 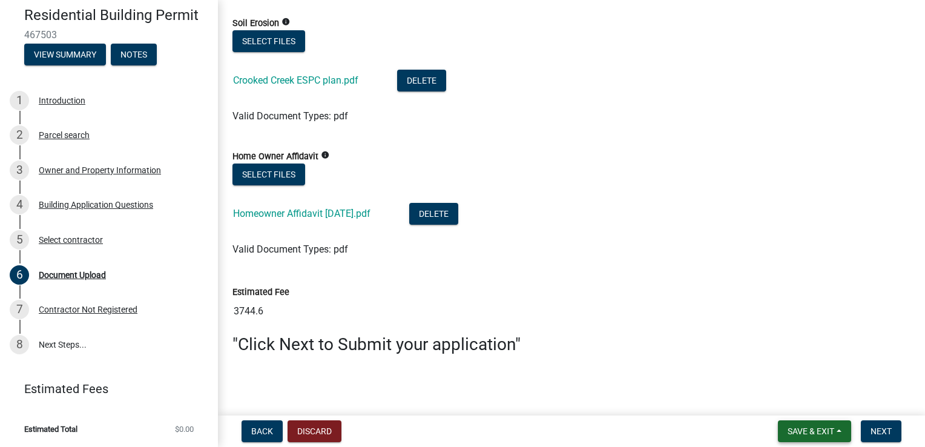 I want to click on button: Save & Exit, so click(x=814, y=431).